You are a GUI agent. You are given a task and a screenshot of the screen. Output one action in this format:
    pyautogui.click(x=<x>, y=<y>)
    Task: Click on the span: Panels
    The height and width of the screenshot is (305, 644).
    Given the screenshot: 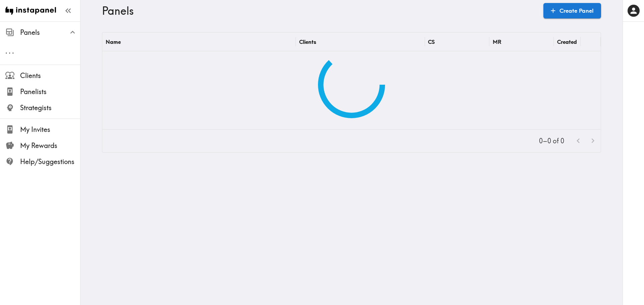 What is the action you would take?
    pyautogui.click(x=50, y=33)
    